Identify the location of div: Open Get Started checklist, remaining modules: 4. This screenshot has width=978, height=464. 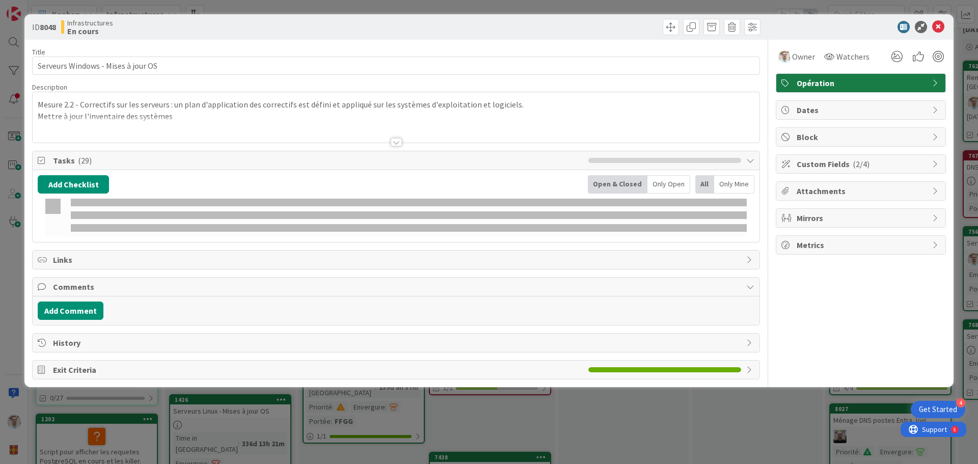
(937, 409).